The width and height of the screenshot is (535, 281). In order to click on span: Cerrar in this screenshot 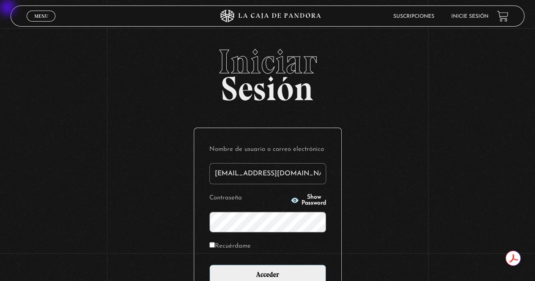, I will do `click(41, 24)`.